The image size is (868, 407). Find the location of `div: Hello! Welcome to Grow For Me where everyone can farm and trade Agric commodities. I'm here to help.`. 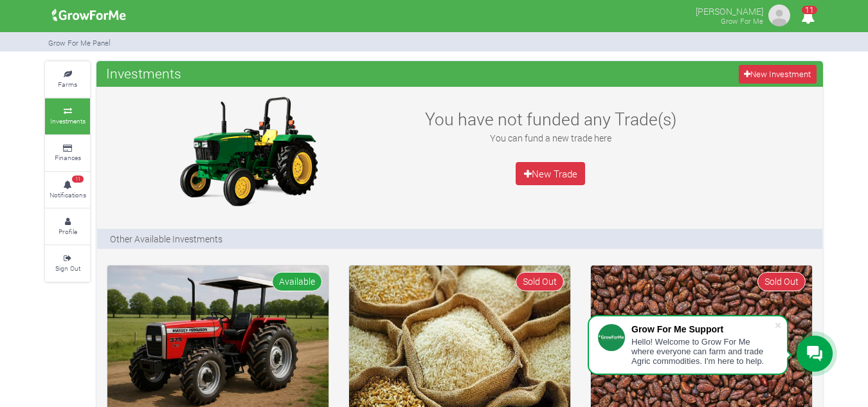

div: Hello! Welcome to Grow For Me where everyone can farm and trade Agric commodities. I'm here to help. is located at coordinates (702, 351).